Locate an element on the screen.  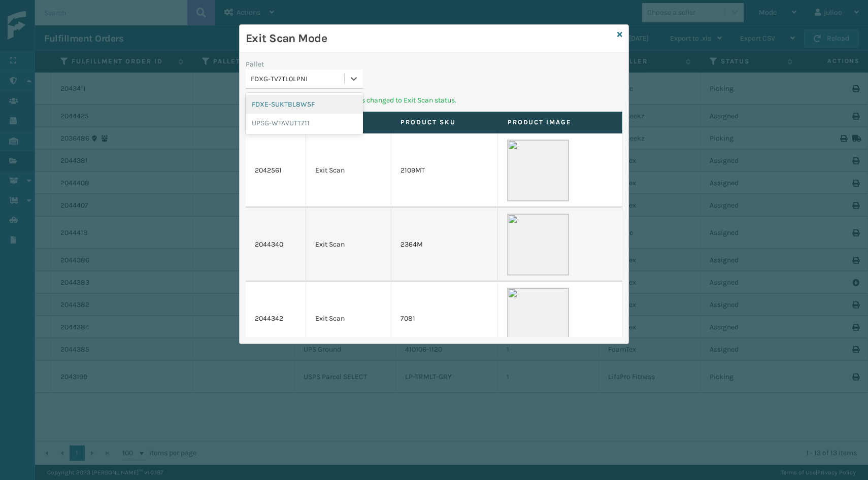
div: UPSG-WTAVUTT711 is located at coordinates (304, 123).